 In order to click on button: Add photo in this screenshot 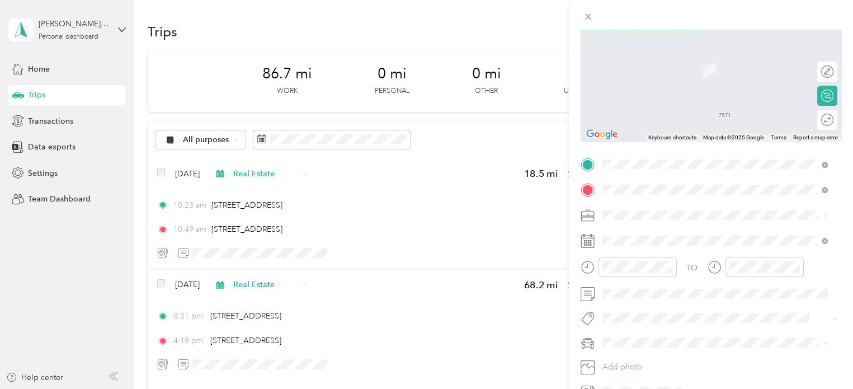, I will do `click(720, 367)`.